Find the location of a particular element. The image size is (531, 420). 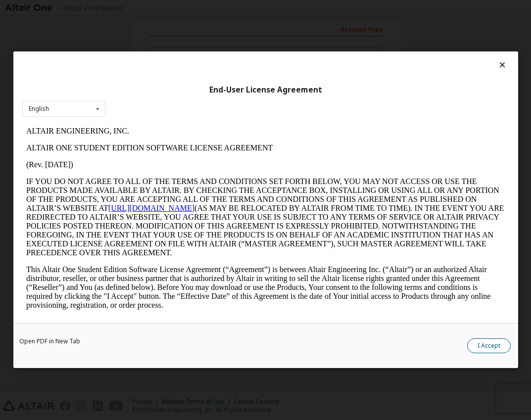

p: IF YOU DO NOT AGREE TO ALL OF THE TERMS AND CONDITIONS SET FORTH BELOW, YOU MAY NOT ACCESS OR USE... is located at coordinates (243, 95).